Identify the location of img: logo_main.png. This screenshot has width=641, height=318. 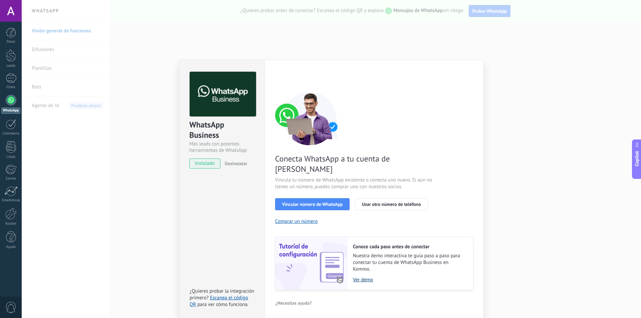
(223, 94).